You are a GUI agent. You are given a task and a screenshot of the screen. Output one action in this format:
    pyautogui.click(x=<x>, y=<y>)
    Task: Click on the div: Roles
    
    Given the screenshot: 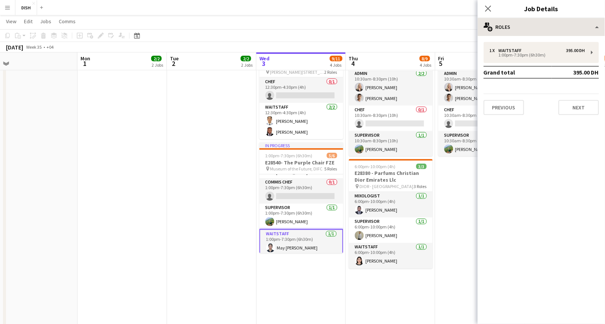 What is the action you would take?
    pyautogui.click(x=541, y=27)
    